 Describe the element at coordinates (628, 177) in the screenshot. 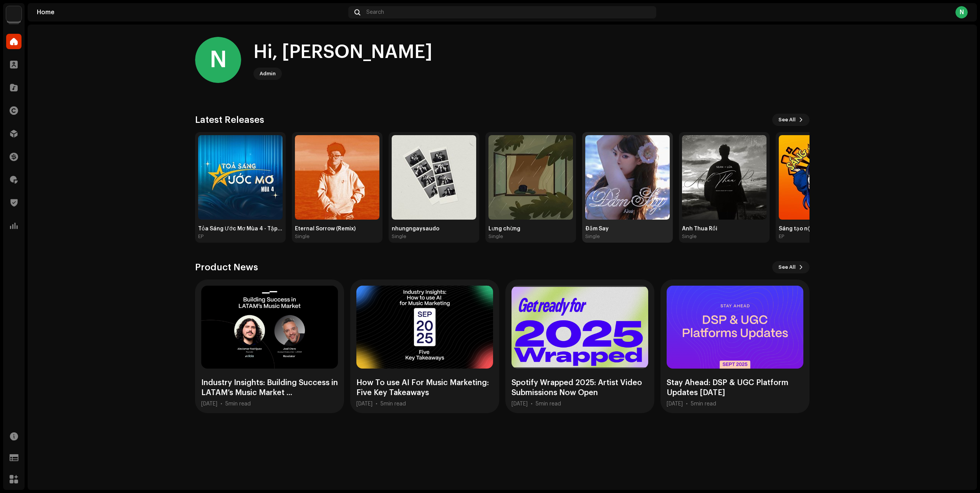

I see `img: c7415c47-8365-49b8-9862-48c8d1637cdc` at that location.